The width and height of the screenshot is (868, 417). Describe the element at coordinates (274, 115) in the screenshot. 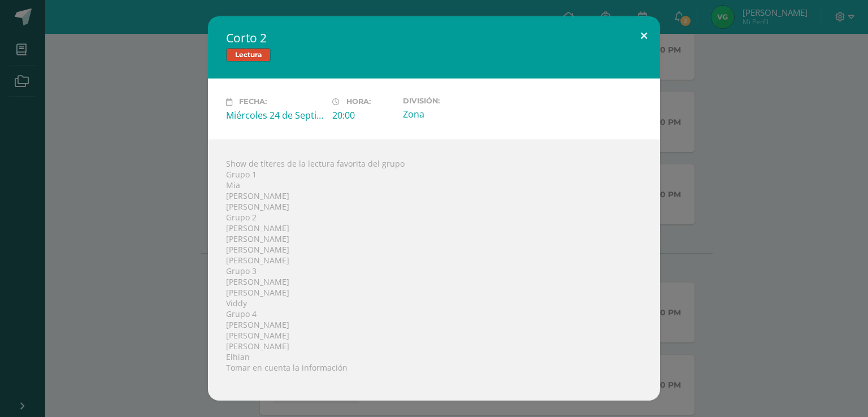

I see `div: Miércoles 24 de Septiembre` at that location.